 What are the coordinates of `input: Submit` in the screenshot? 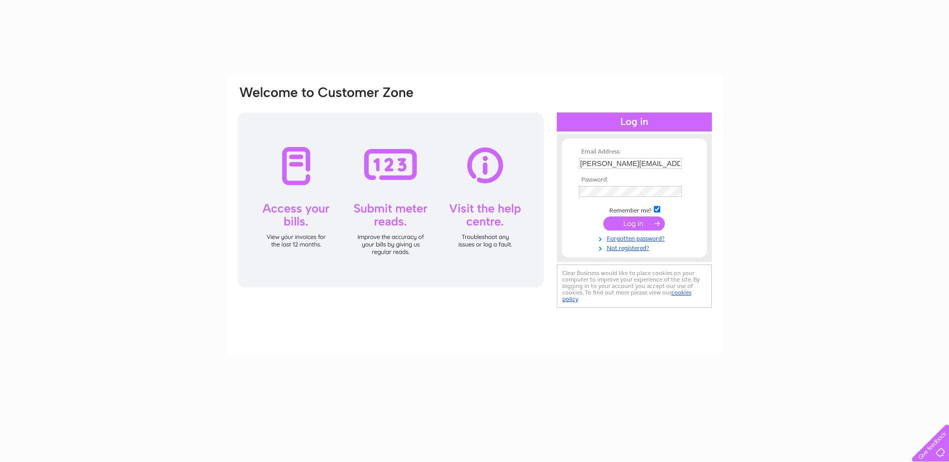 It's located at (634, 224).